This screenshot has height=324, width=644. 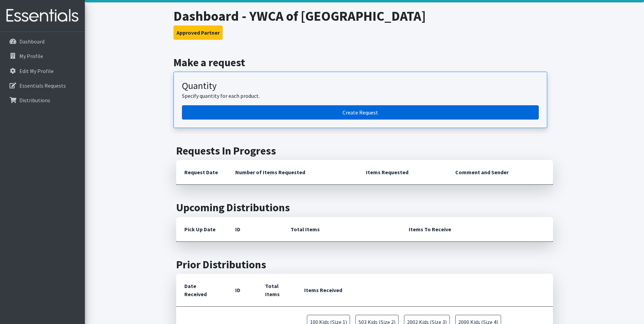 I want to click on a: Dashboard, so click(x=42, y=42).